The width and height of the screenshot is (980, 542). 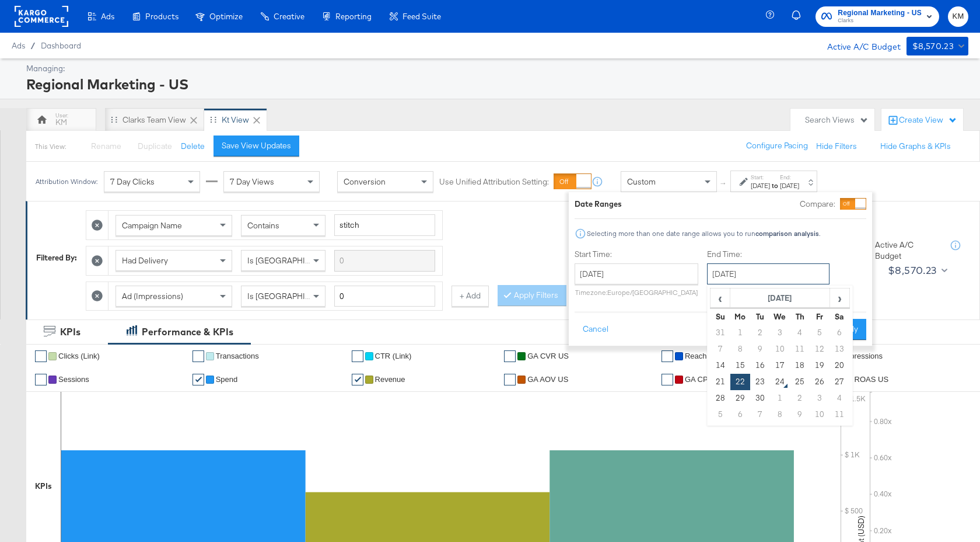 What do you see at coordinates (227, 379) in the screenshot?
I see `span: Spend` at bounding box center [227, 379].